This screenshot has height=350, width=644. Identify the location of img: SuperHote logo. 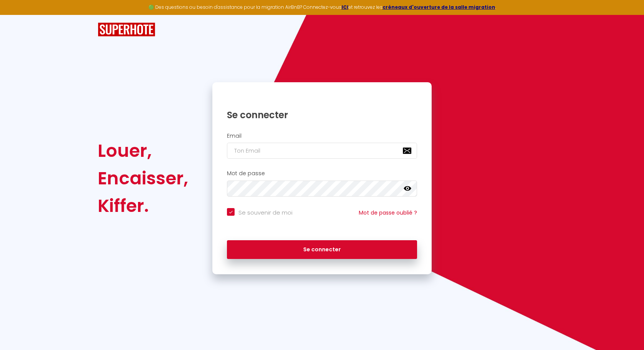
(127, 29).